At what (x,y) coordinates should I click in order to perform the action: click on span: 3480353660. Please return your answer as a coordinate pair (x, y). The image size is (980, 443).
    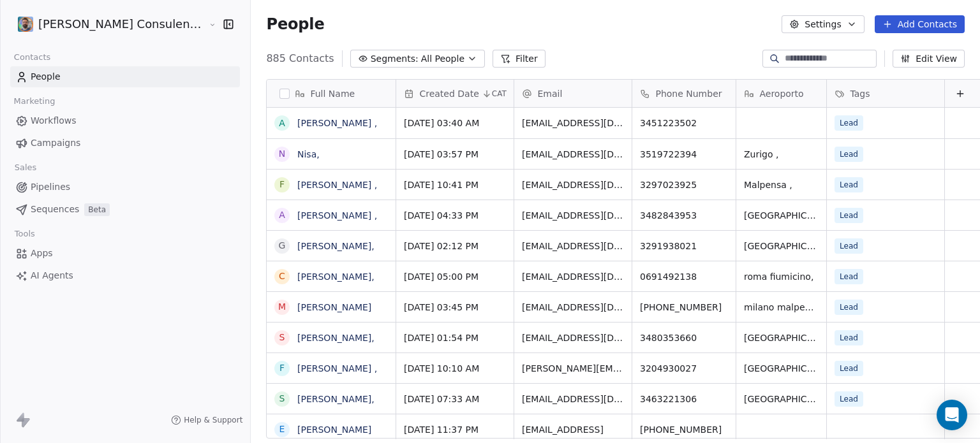
    Looking at the image, I should click on (684, 338).